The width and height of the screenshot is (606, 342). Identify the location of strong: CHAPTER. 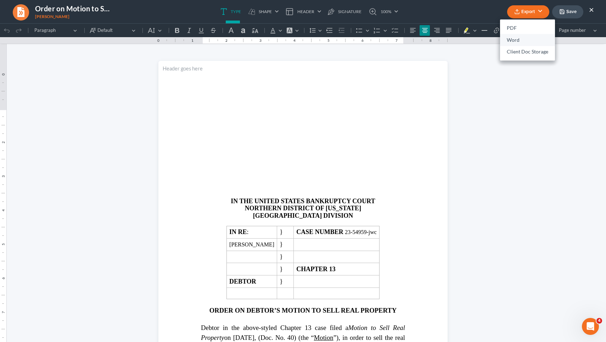
(312, 246).